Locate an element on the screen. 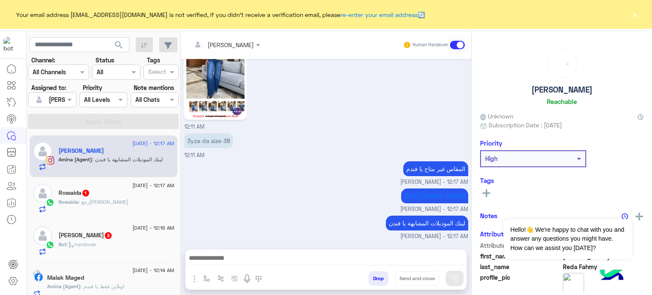  h6: Attributes is located at coordinates (495, 234).